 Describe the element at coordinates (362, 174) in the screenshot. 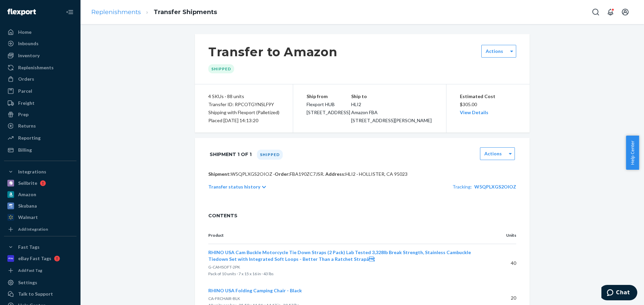

I see `p: W5QPLXGS2OIOZ · HLI2 · HOLLISTER, CA 95023` at that location.